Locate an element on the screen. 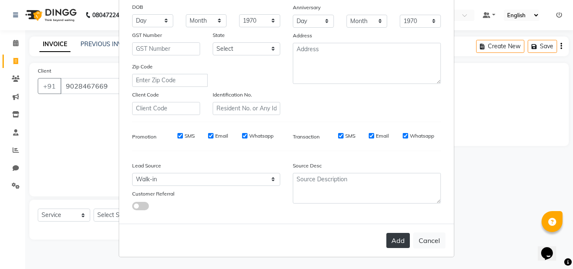 This screenshot has width=573, height=269. button: Cancel is located at coordinates (429, 240).